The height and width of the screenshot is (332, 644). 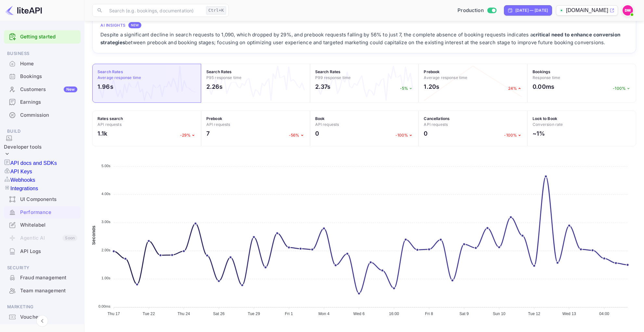 I want to click on button: Collapse navigation, so click(x=42, y=320).